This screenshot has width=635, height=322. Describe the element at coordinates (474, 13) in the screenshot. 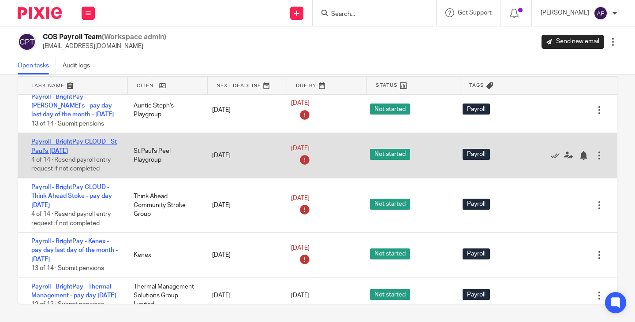

I see `span: Get Support` at that location.